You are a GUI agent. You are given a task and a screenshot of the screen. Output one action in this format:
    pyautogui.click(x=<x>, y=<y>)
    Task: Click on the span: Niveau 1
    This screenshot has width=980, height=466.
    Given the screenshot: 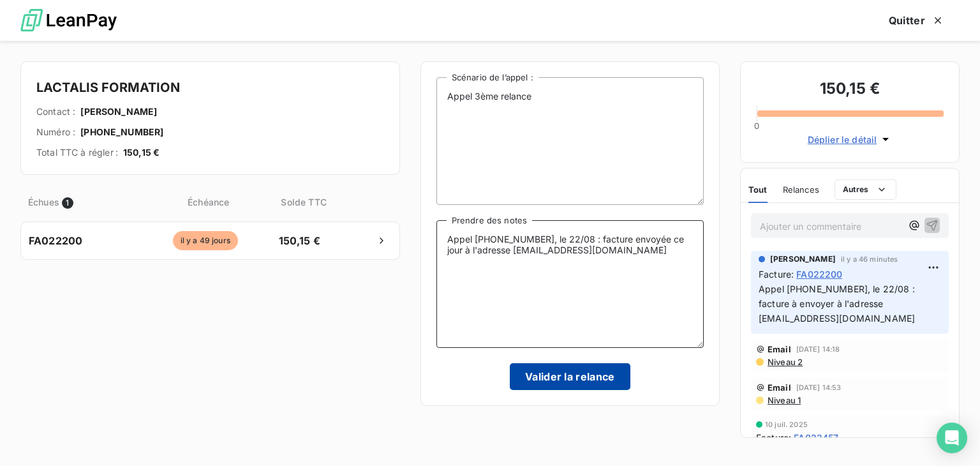 What is the action you would take?
    pyautogui.click(x=784, y=400)
    